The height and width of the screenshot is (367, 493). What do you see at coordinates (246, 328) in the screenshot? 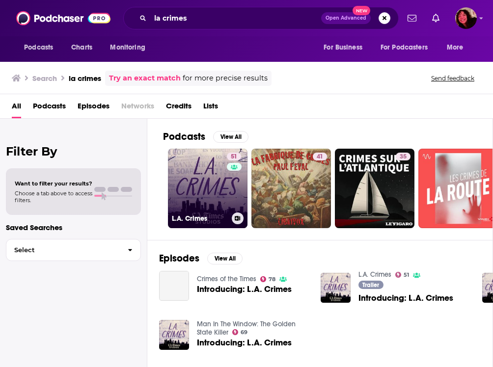
I see `a: Man In The Window: The Golden State Killer` at bounding box center [246, 328].